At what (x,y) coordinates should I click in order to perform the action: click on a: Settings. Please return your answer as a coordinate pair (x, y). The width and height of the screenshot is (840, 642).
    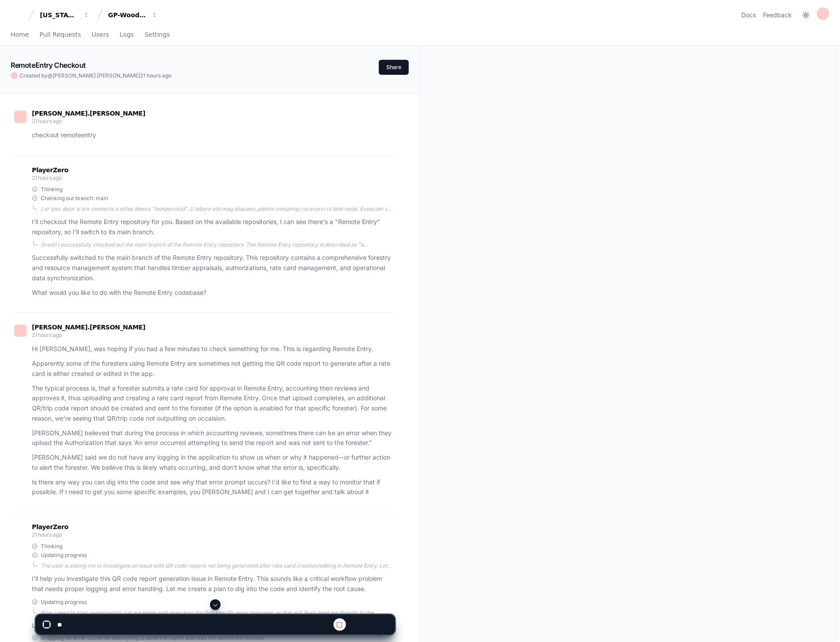
    Looking at the image, I should click on (157, 35).